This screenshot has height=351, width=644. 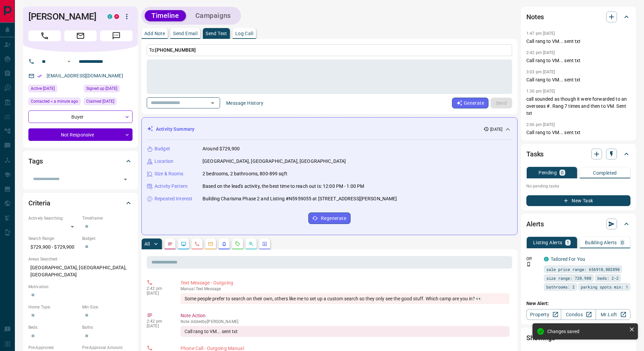 I want to click on p: Listing Alerts, so click(x=548, y=243).